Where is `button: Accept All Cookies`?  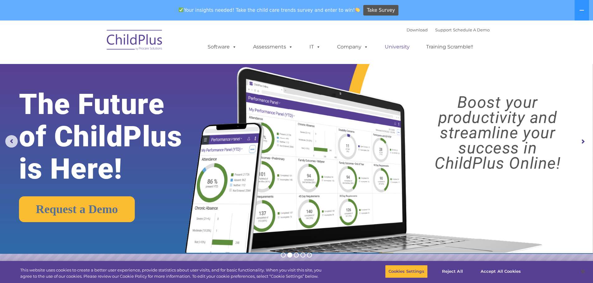 button: Accept All Cookies is located at coordinates (500, 272).